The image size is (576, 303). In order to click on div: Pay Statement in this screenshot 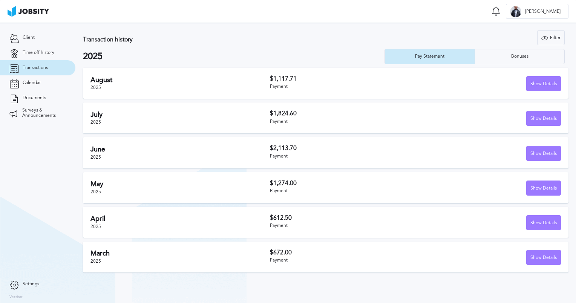, I will do `click(430, 57)`.